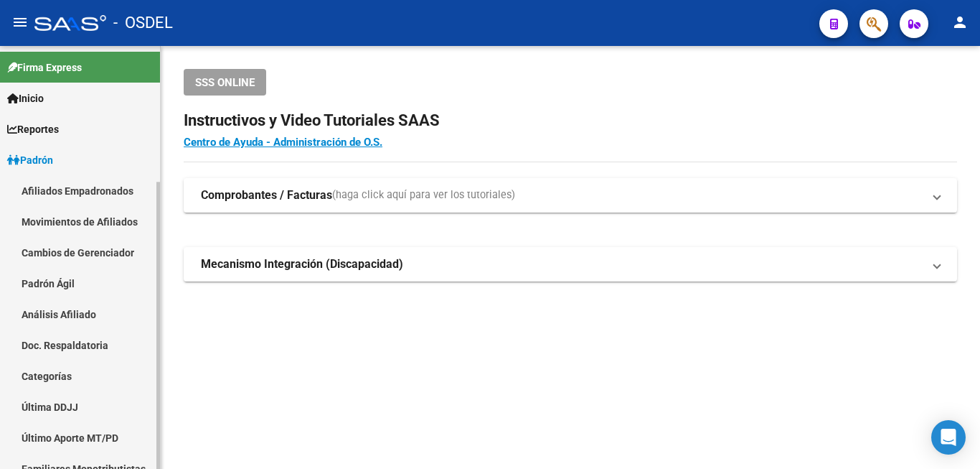  What do you see at coordinates (571, 265) in the screenshot?
I see `mat-expansion-panel-header: Mecanismo Integración (Discapacidad)` at bounding box center [571, 265].